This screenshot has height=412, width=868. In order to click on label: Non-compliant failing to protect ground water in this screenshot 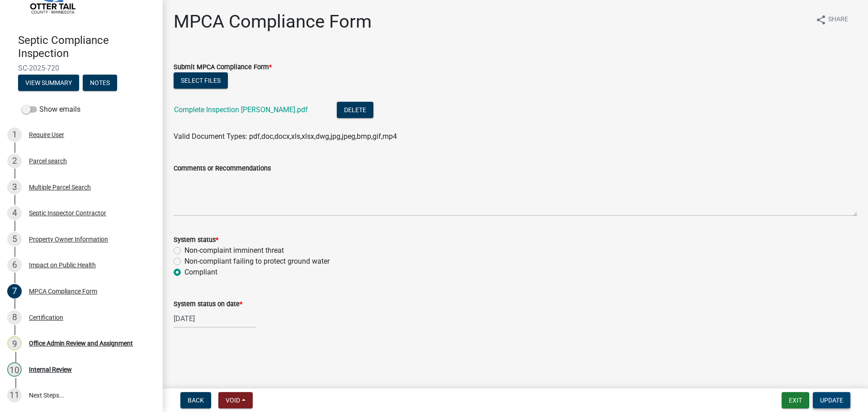, I will do `click(257, 261)`.